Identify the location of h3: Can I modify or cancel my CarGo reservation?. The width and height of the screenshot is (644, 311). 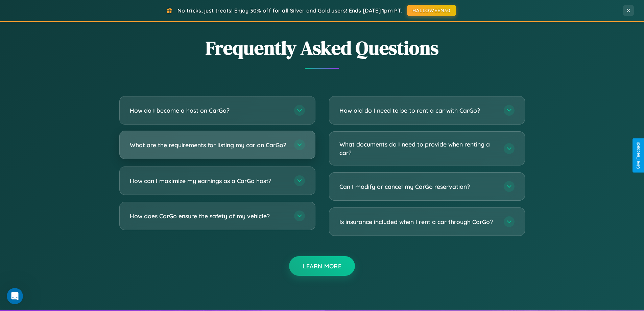
(418, 187).